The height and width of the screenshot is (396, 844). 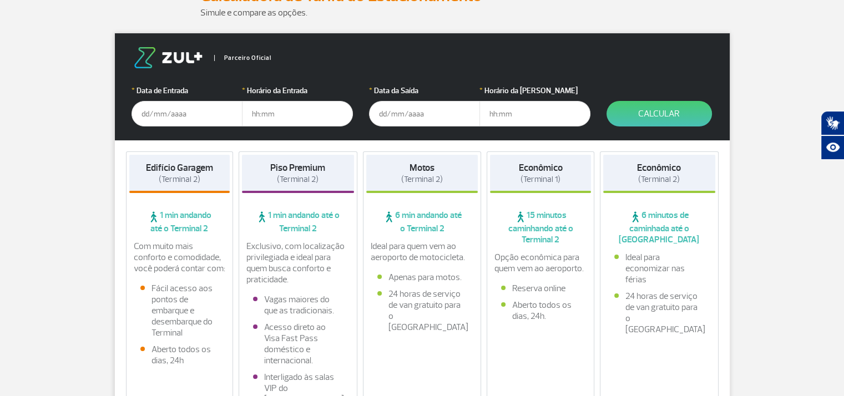 What do you see at coordinates (540, 289) in the screenshot?
I see `li: Reserva online` at bounding box center [540, 289].